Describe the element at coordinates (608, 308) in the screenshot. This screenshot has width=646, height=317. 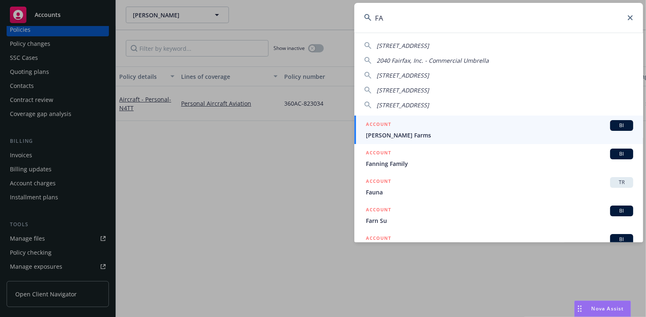
I see `span: Nova Assist` at that location.